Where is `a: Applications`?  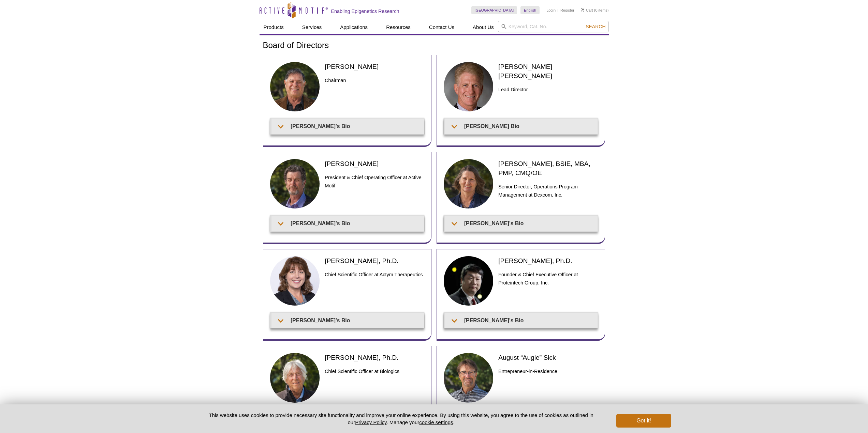
a: Applications is located at coordinates (353, 28).